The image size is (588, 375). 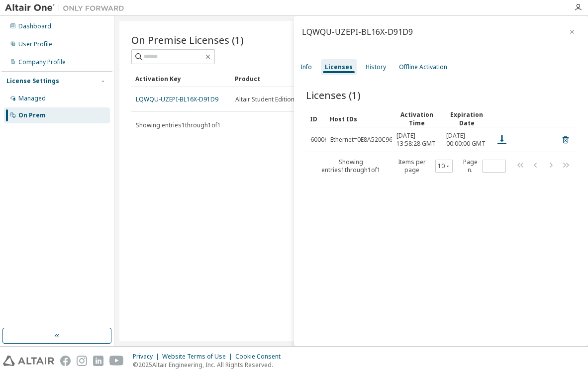 What do you see at coordinates (35, 44) in the screenshot?
I see `div: User Profile` at bounding box center [35, 44].